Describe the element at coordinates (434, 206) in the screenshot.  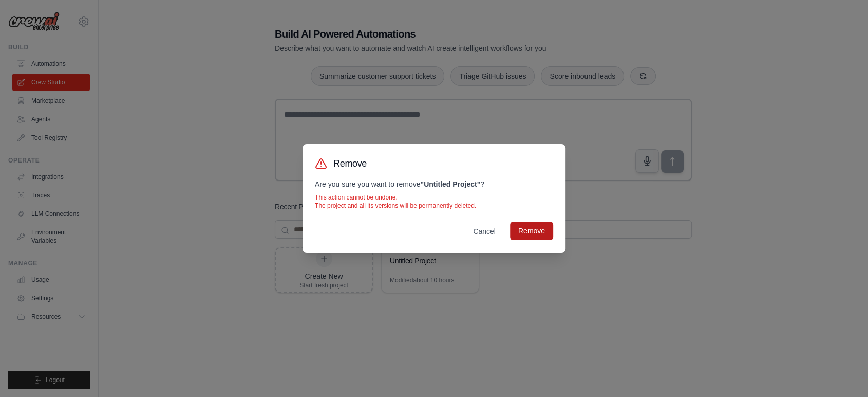
I see `p: The project and all its versions will be permanently deleted.` at that location.